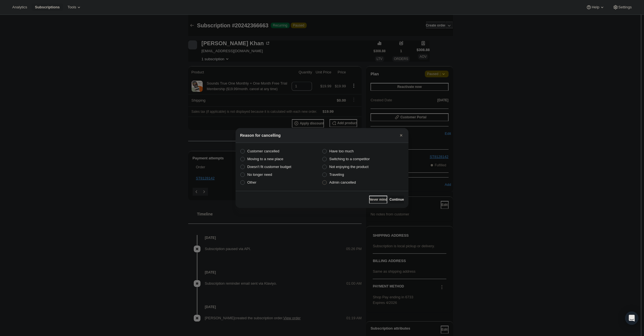 The width and height of the screenshot is (644, 336). I want to click on span: Switching to a competitor, so click(349, 159).